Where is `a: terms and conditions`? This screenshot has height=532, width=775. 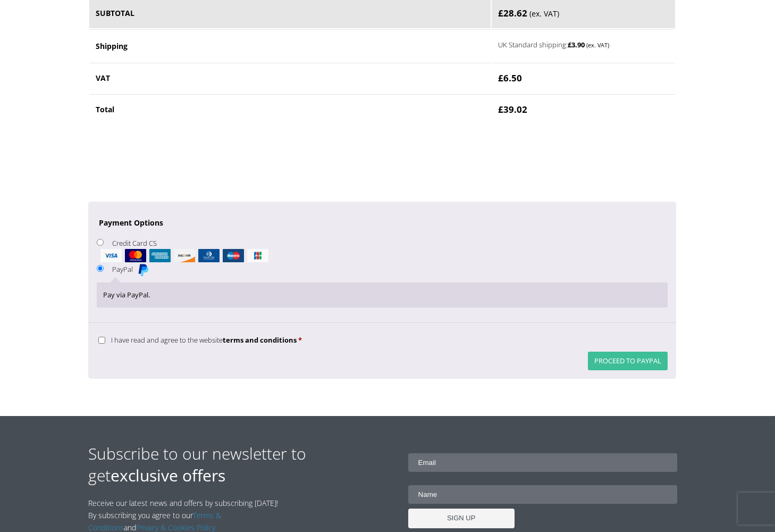 a: terms and conditions is located at coordinates (259, 340).